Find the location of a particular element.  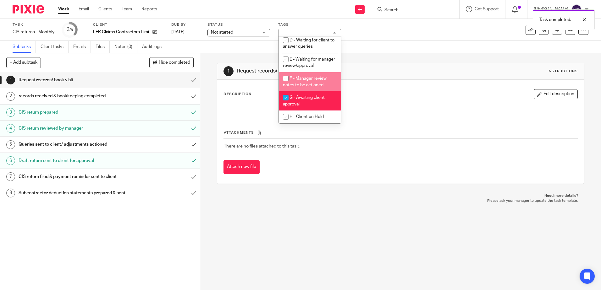

button: Hide completed is located at coordinates (171, 63).